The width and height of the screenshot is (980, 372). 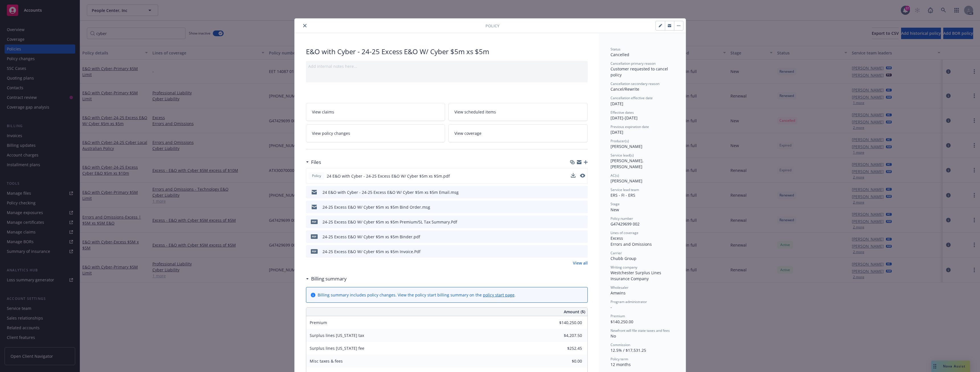 What do you see at coordinates (615, 175) in the screenshot?
I see `span: AC(s)` at bounding box center [615, 175].